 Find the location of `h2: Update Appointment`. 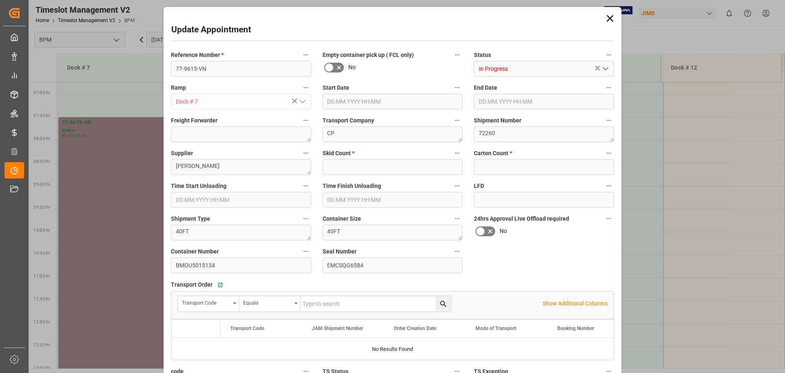

h2: Update Appointment is located at coordinates (211, 30).